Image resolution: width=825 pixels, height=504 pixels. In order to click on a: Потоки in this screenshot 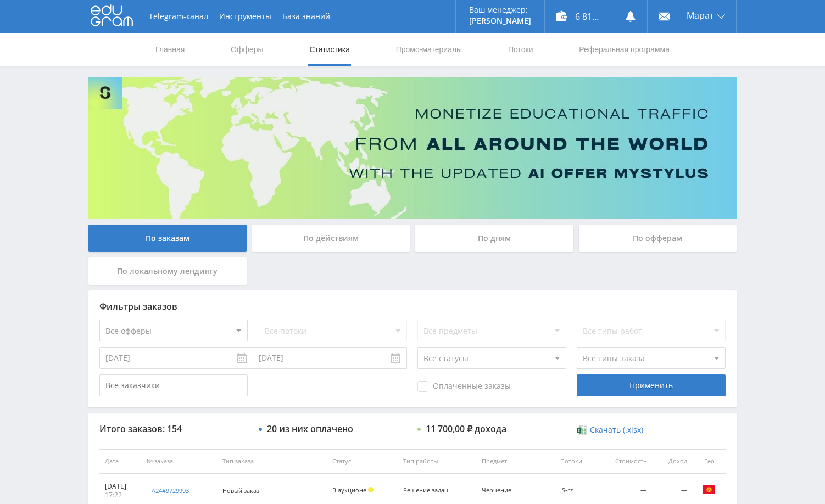, I will do `click(521, 49)`.